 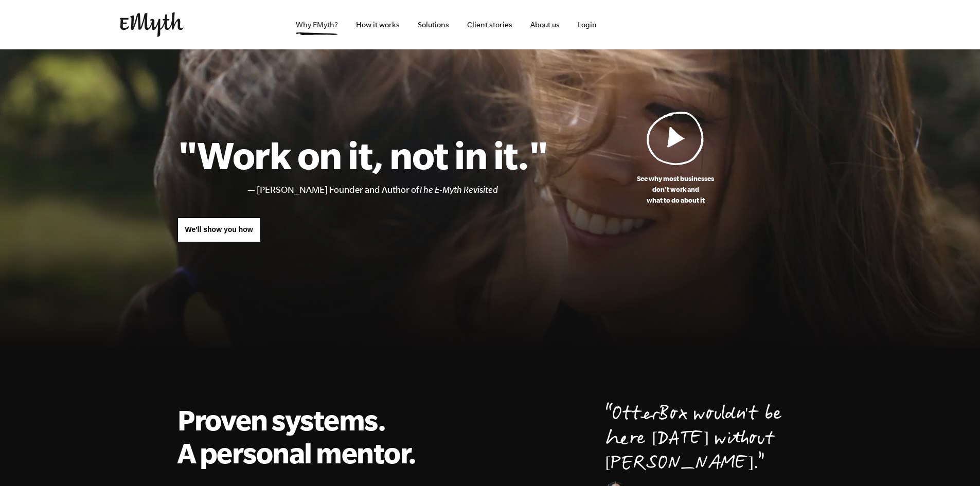 I want to click on img: Play Video, so click(x=675, y=138).